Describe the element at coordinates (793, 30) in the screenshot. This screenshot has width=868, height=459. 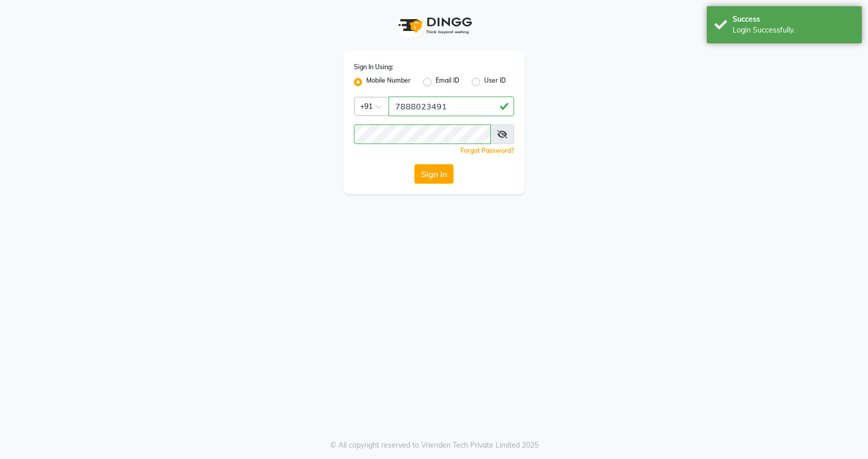
I see `div: Login Successfully.` at that location.